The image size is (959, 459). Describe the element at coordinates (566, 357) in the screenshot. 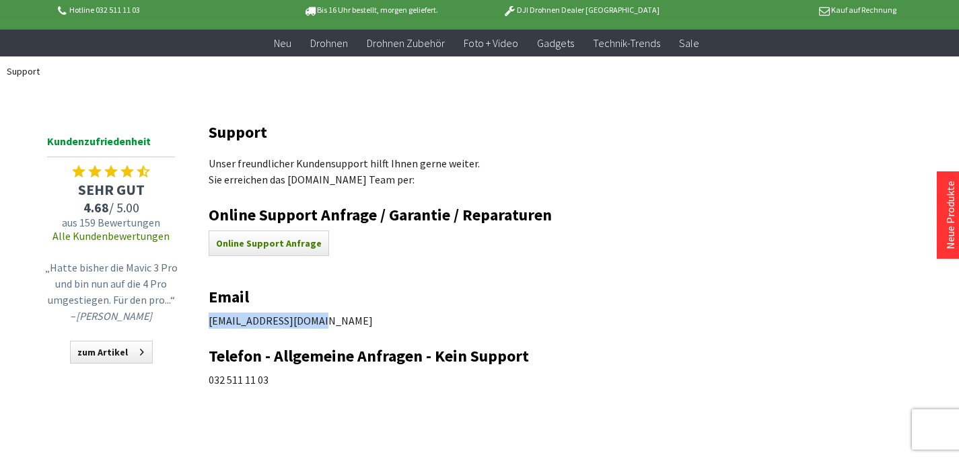

I see `h2: Telefon - Allgemeine Anfragen - Kein Support` at that location.